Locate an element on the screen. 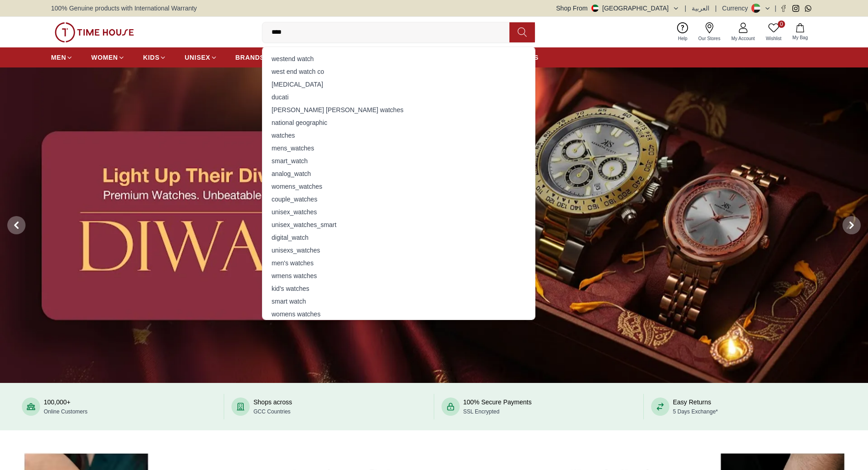 The image size is (868, 470). span: 5 Days Exchange* is located at coordinates (695, 411).